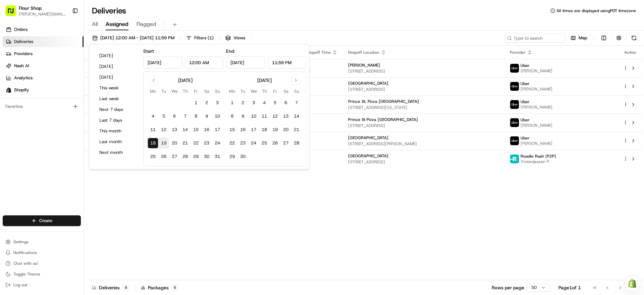 Image resolution: width=644 pixels, height=295 pixels. What do you see at coordinates (113, 90) in the screenshot?
I see `button: See all` at bounding box center [113, 90].